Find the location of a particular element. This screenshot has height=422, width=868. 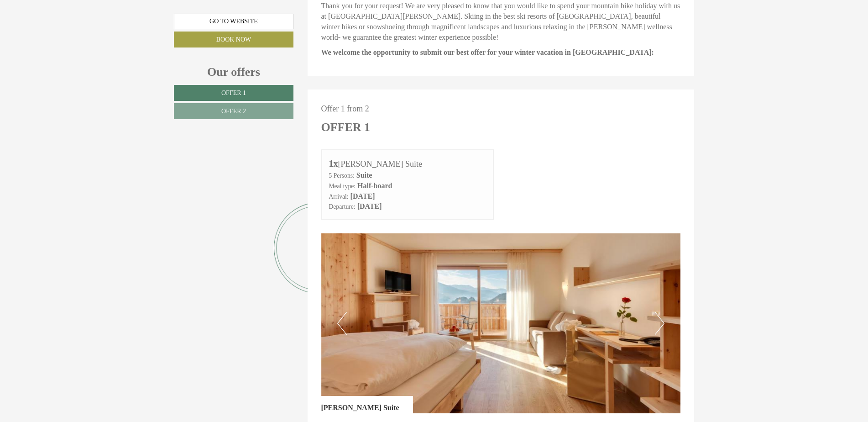

small: 5 Persons: is located at coordinates (342, 176).